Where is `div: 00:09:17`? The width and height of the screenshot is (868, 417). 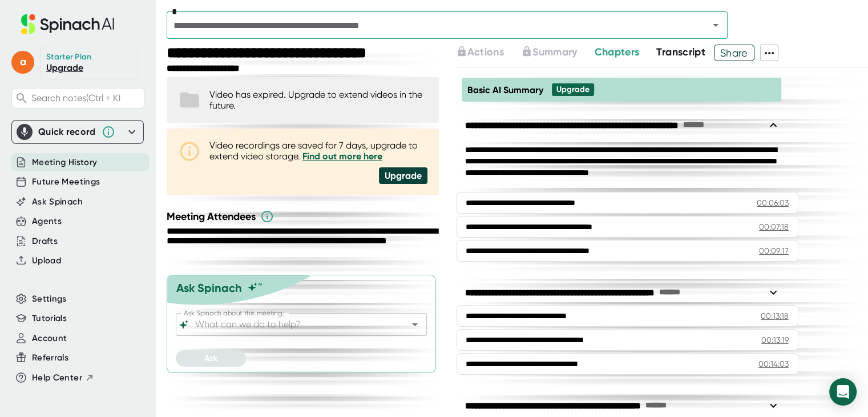
div: 00:09:17 is located at coordinates (774, 250).